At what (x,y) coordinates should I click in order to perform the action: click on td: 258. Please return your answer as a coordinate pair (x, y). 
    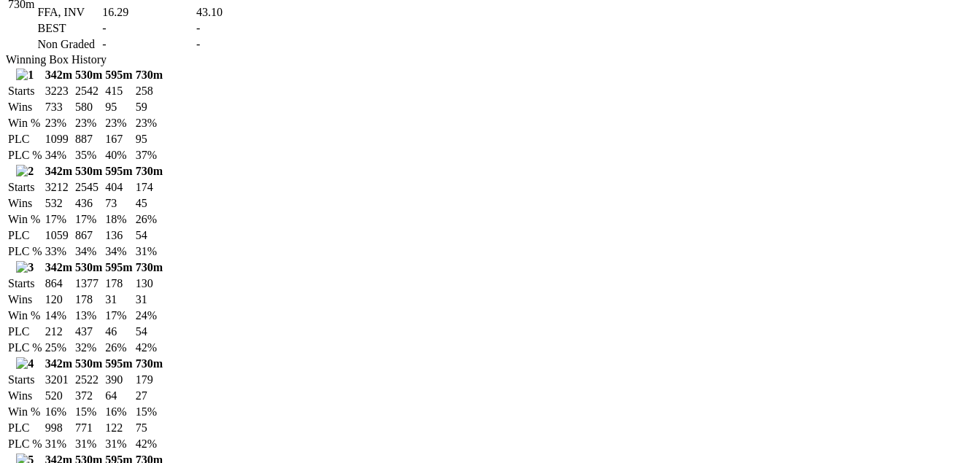
    Looking at the image, I should click on (149, 91).